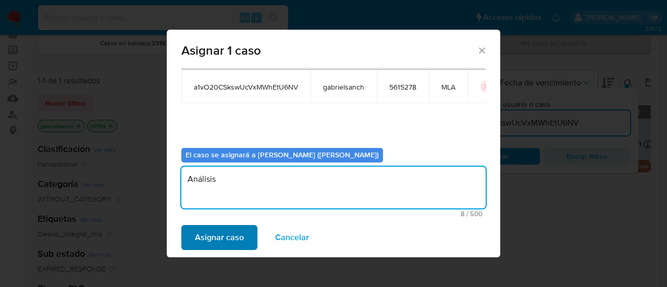 The height and width of the screenshot is (287, 667). What do you see at coordinates (333, 143) in the screenshot?
I see `div: assign-modal` at bounding box center [333, 143].